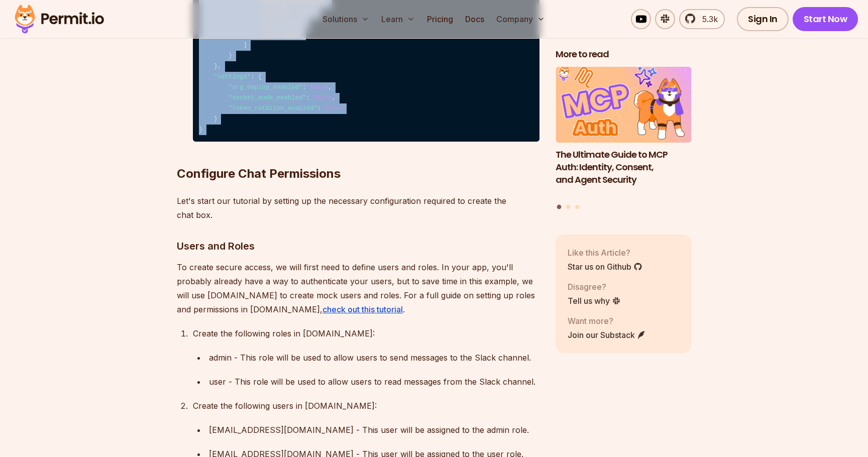  What do you see at coordinates (577, 206) in the screenshot?
I see `button: Go to slide 3` at bounding box center [577, 206].